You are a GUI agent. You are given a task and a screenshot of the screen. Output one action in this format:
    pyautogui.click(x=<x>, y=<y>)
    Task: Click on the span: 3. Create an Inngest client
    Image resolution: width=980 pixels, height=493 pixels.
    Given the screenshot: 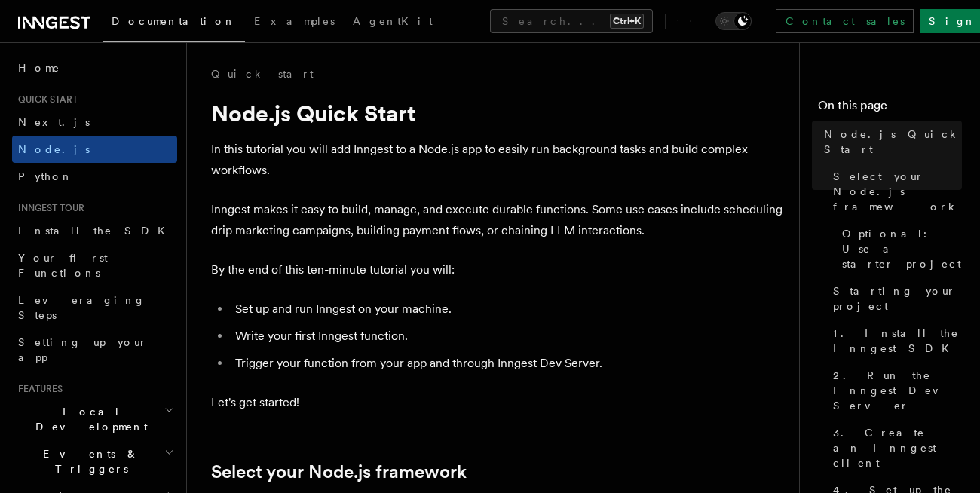 What is the action you would take?
    pyautogui.click(x=897, y=448)
    